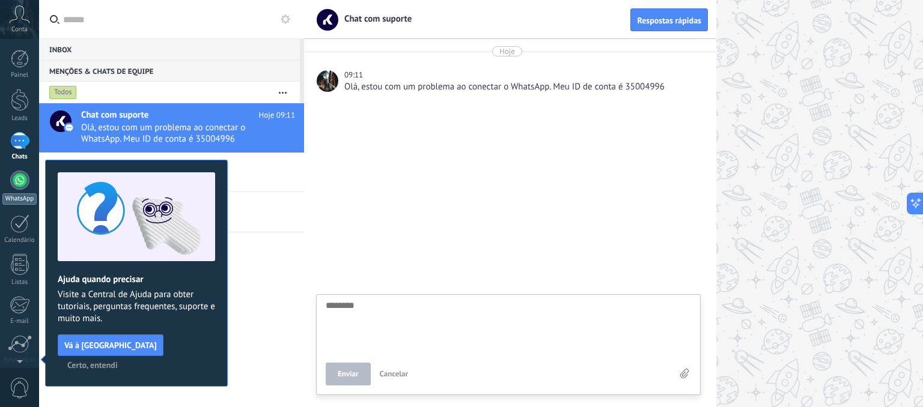  Describe the element at coordinates (171, 128) in the screenshot. I see `a: Chat com suporte Hoje 09:11 Olá, estou com um problema ao conectar o WhatsApp. Meu ID de conta é ...` at that location.